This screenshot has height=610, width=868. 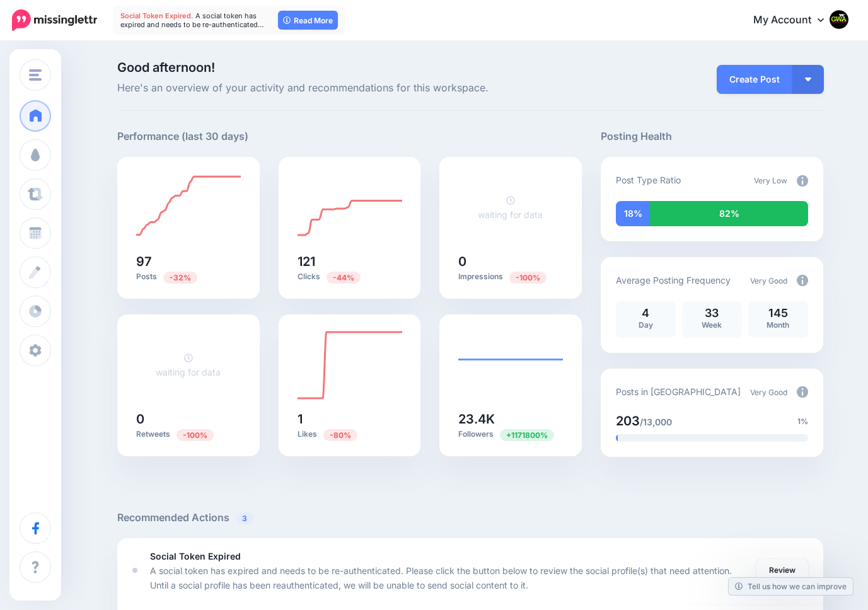 What do you see at coordinates (632, 213) in the screenshot?
I see `div: 18% of your posts in the last 30 days have been from Drip Campaigns` at bounding box center [632, 213].